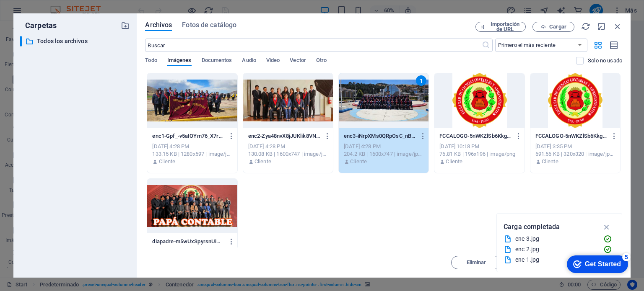 The width and height of the screenshot is (644, 291). I want to click on div: enc 3.jpg, so click(556, 239).